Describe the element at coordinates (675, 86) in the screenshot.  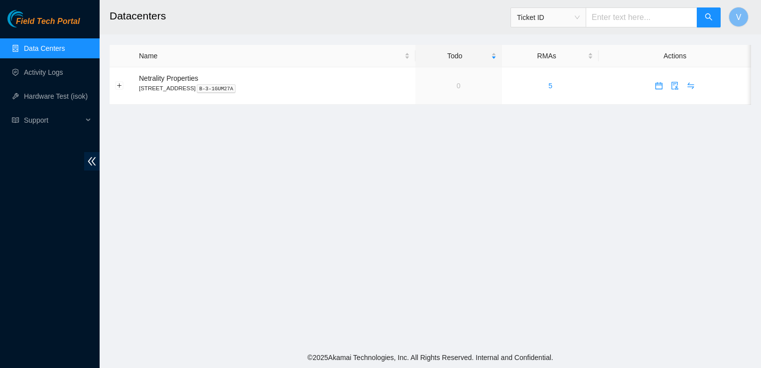
I see `button: audit` at that location.